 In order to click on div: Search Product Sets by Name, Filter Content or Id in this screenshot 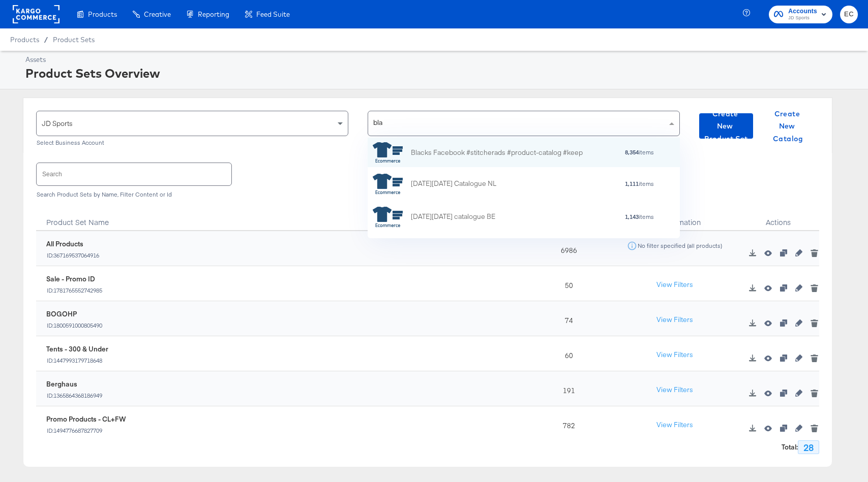, I will do `click(428, 195)`.